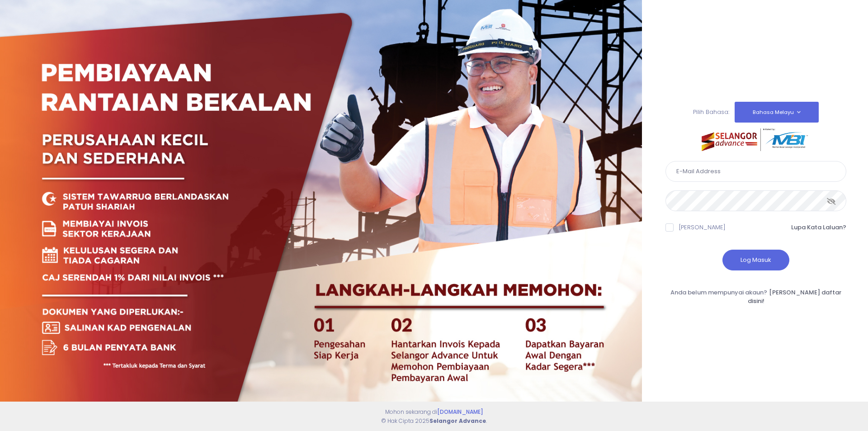 This screenshot has width=868, height=431. I want to click on input: E-Mail Address, so click(756, 171).